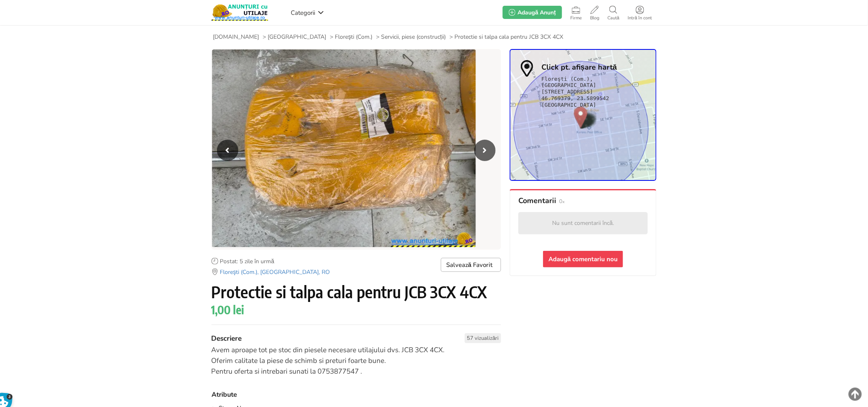 The image size is (868, 407). What do you see at coordinates (562, 202) in the screenshot?
I see `span: 0` at bounding box center [562, 202].